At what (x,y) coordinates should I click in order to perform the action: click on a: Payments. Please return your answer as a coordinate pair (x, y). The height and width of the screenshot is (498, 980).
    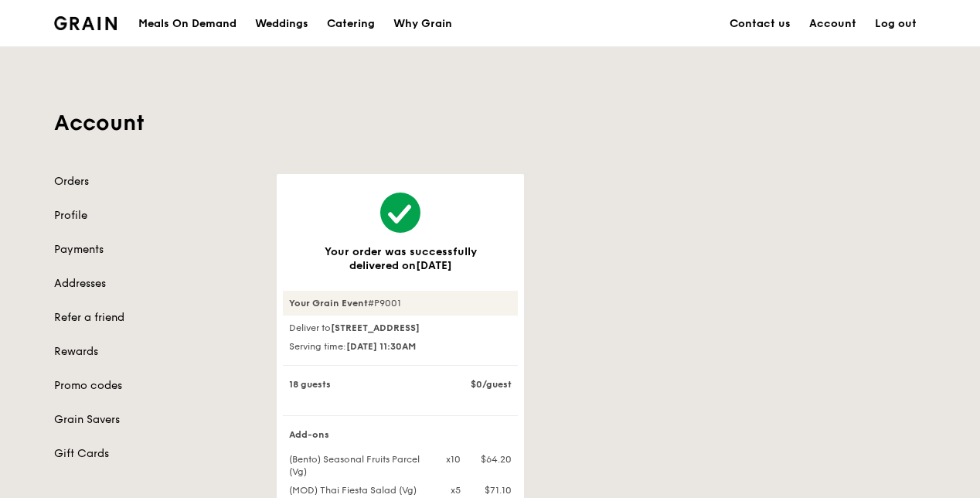
    Looking at the image, I should click on (156, 250).